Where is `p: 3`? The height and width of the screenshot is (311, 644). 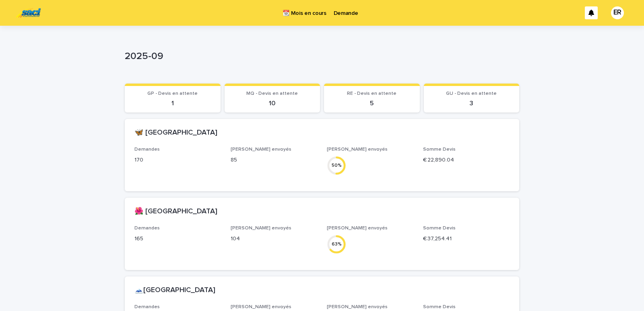
p: 3 is located at coordinates (472, 103).